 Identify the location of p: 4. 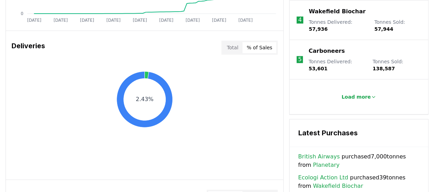
(300, 20).